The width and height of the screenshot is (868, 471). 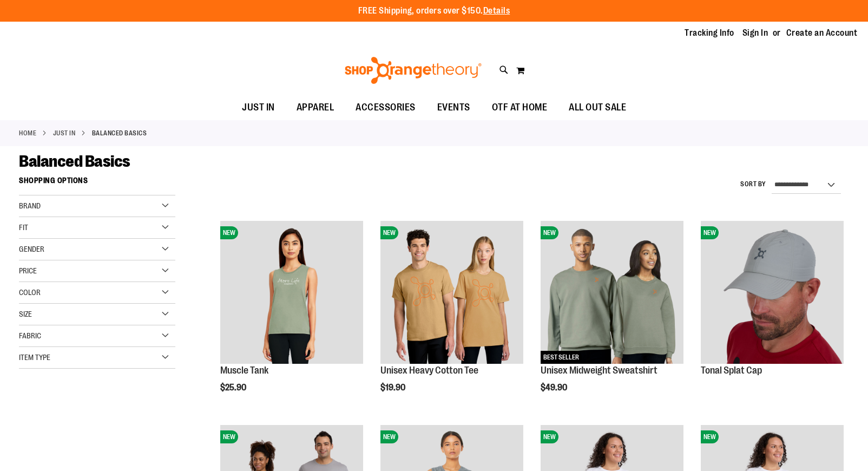 I want to click on span: EVENTS, so click(x=454, y=107).